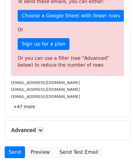 The width and height of the screenshot is (135, 164). Describe the element at coordinates (67, 62) in the screenshot. I see `div: Or you can use a filter (see "Advanced" below) to reduce the number of rows` at that location.